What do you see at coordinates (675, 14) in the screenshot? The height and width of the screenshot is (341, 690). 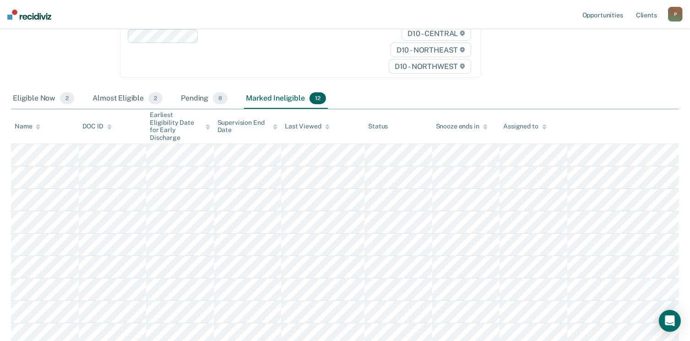 I see `button: P` at bounding box center [675, 14].